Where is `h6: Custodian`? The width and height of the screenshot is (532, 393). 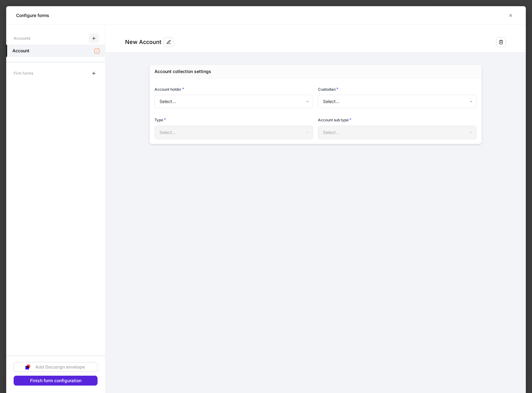 h6: Custodian is located at coordinates (328, 89).